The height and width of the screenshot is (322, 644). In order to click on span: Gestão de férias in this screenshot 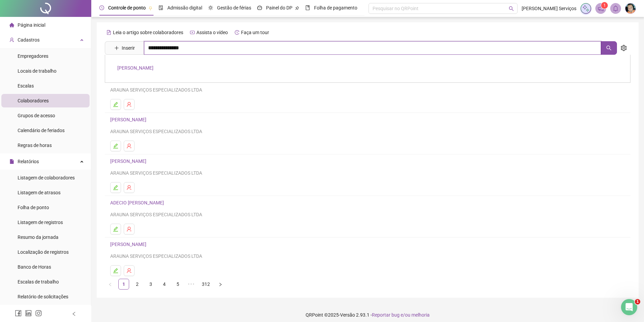, I will do `click(234, 8)`.